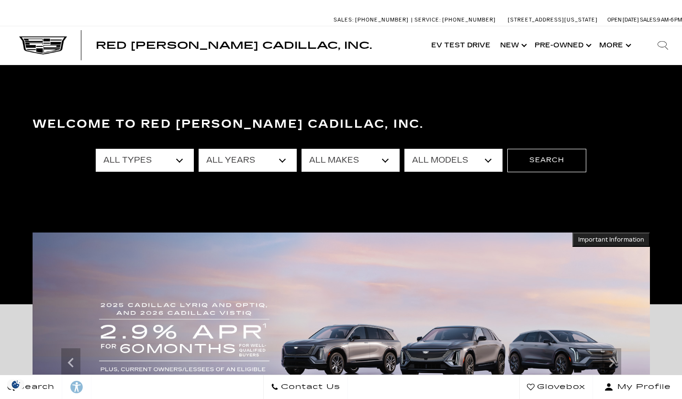  I want to click on span: Glovebox, so click(560, 387).